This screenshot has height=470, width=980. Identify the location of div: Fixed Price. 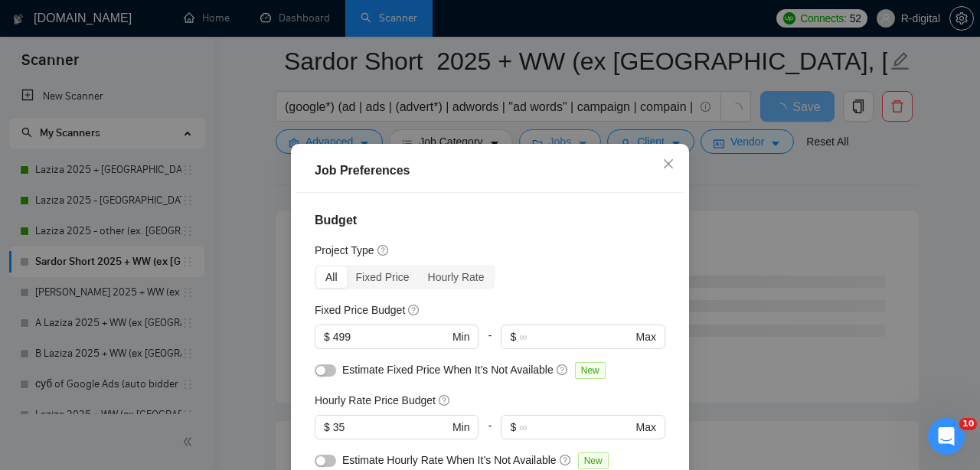
(383, 277).